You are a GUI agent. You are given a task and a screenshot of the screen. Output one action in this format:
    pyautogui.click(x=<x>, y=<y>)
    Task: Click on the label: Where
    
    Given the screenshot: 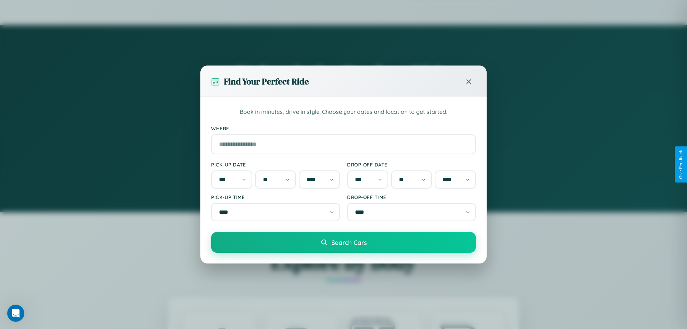 What is the action you would take?
    pyautogui.click(x=344, y=128)
    